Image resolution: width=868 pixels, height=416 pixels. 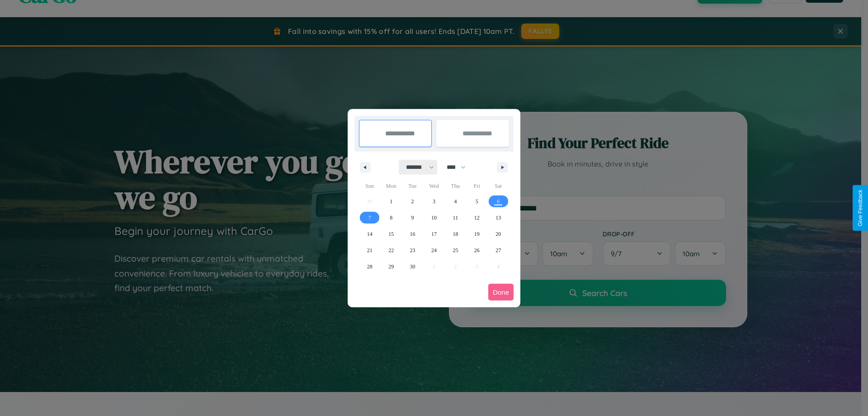 What do you see at coordinates (412, 186) in the screenshot?
I see `span: Tue` at bounding box center [412, 186].